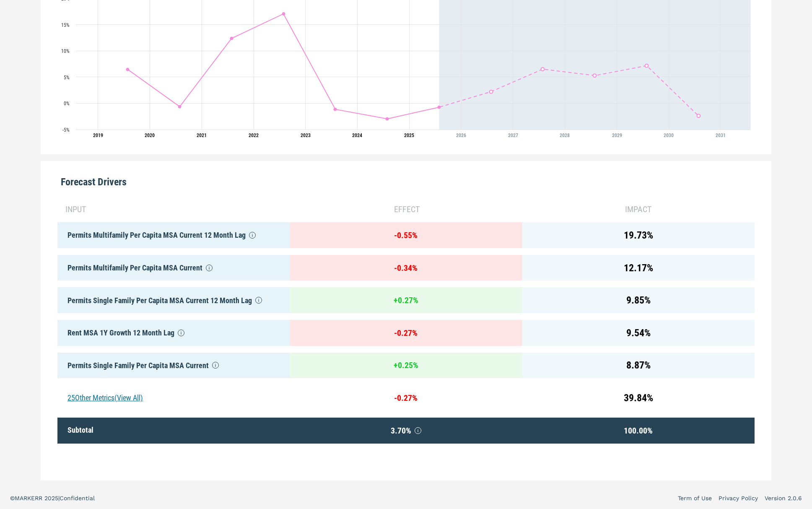  What do you see at coordinates (150, 135) in the screenshot?
I see `tspan: 2020` at bounding box center [150, 135].